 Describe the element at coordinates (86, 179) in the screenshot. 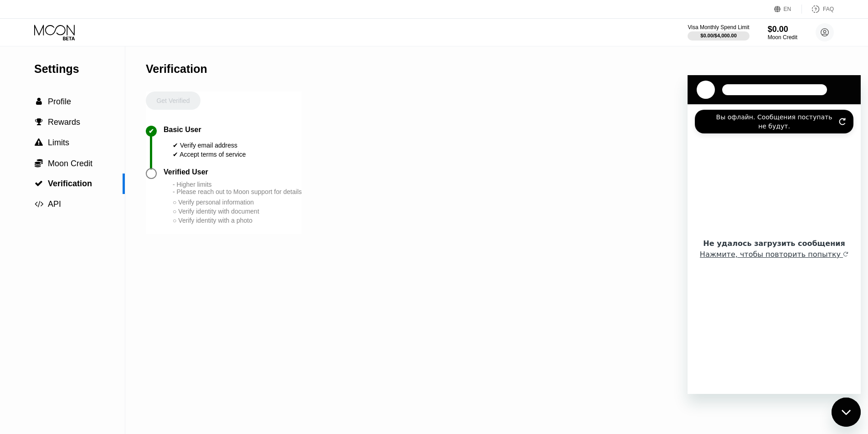

I see `button: Нажмите, чтобы повторить попытку` at that location.